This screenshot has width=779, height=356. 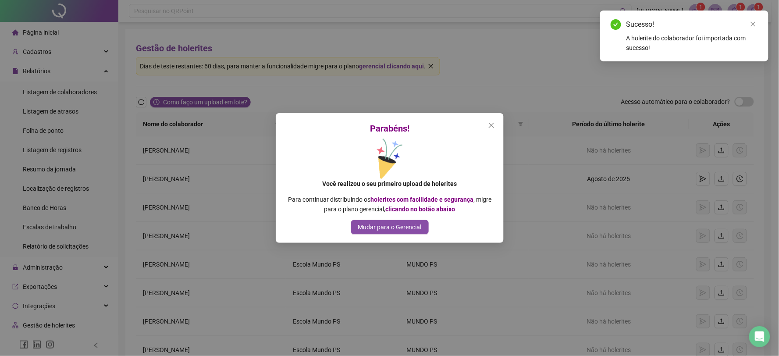 What do you see at coordinates (692, 25) in the screenshot?
I see `div: Sucesso!` at bounding box center [692, 25].